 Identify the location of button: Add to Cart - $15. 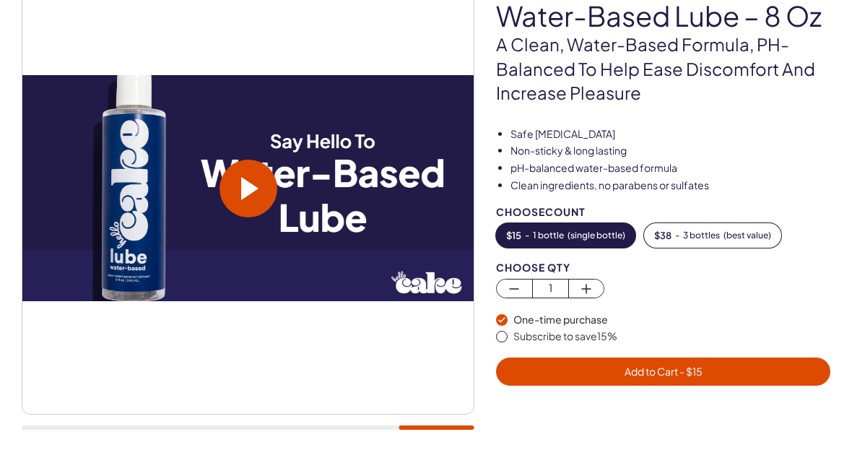
(663, 371).